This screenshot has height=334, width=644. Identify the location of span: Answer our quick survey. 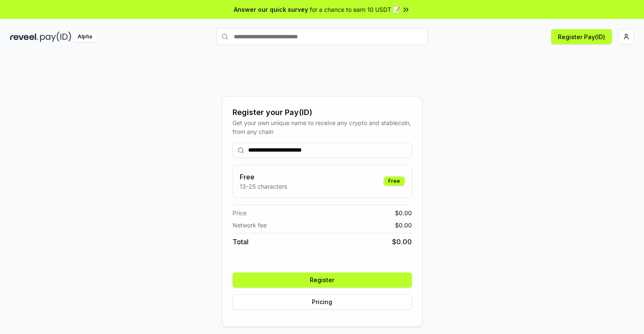
(271, 9).